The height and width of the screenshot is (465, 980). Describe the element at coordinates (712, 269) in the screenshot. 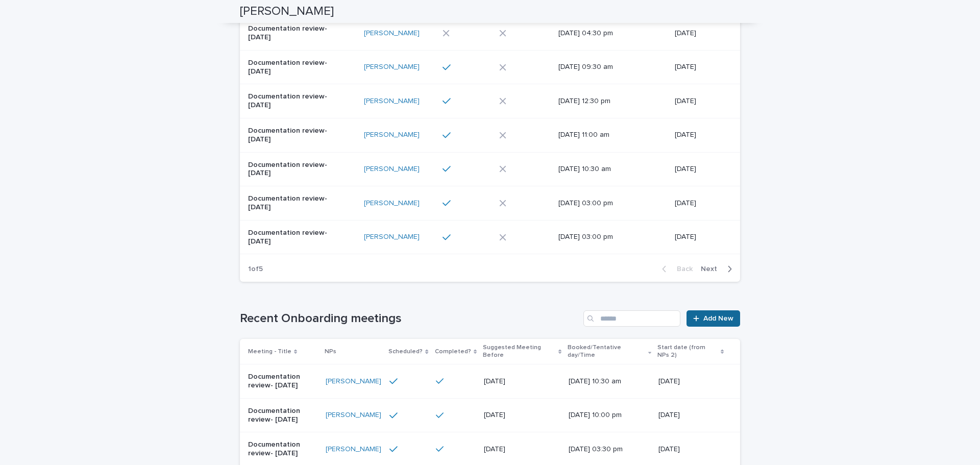

I see `span: Next` at that location.